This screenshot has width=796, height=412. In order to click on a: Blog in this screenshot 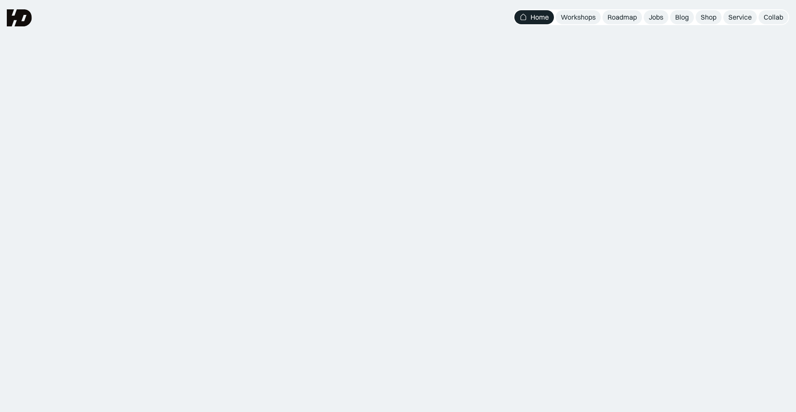, I will do `click(682, 17)`.